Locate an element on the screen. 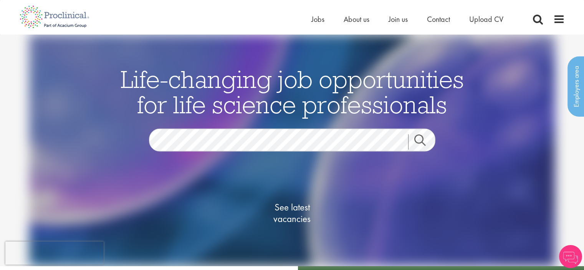 Image resolution: width=584 pixels, height=270 pixels. span: Join us is located at coordinates (398, 19).